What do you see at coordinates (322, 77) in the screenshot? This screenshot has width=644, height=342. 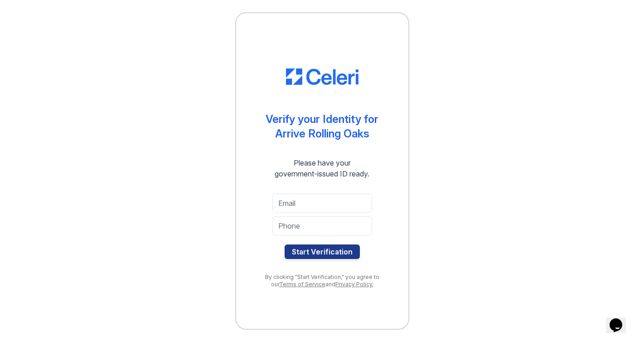 I see `img: CE_Logo_Blue-a8612792a0a2168367f1c8372b55b34899dd931a85d93a1a3d3e32e68fde9ad4.png` at bounding box center [322, 77].